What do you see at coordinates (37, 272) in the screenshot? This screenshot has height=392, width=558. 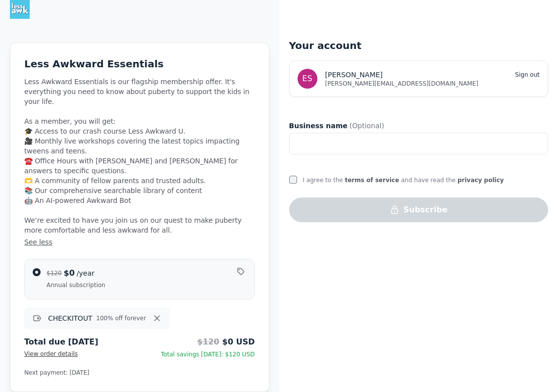 I see `input: $120$0/yearAnnual subscription` at bounding box center [37, 272].